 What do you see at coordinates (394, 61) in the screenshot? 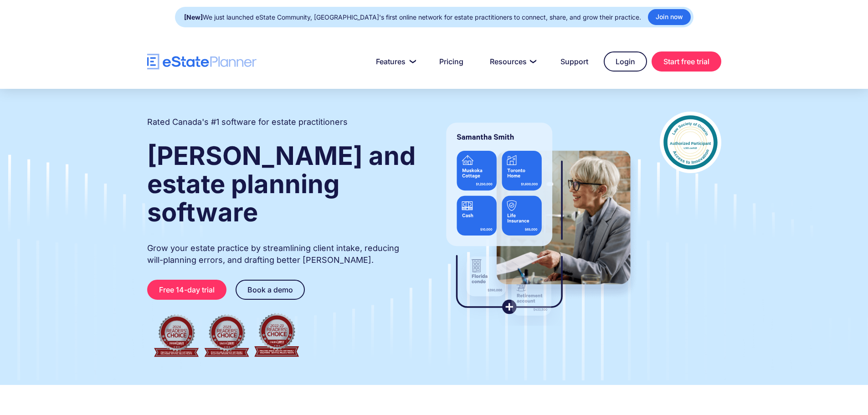
I see `a: Features` at bounding box center [394, 61].